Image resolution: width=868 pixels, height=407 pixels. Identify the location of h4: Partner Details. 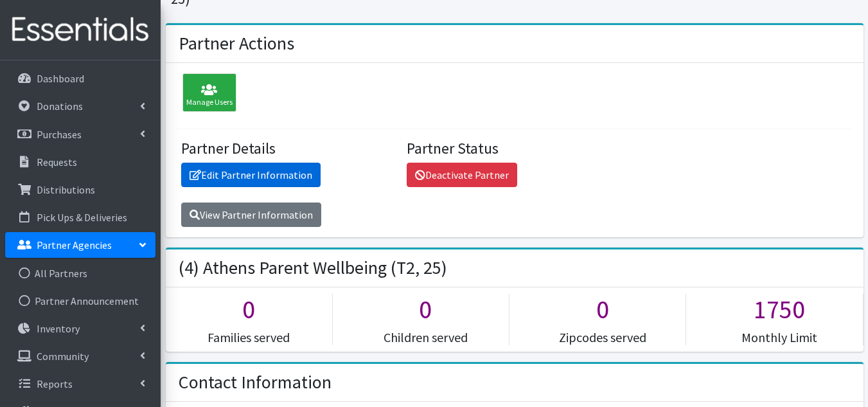
(289, 148).